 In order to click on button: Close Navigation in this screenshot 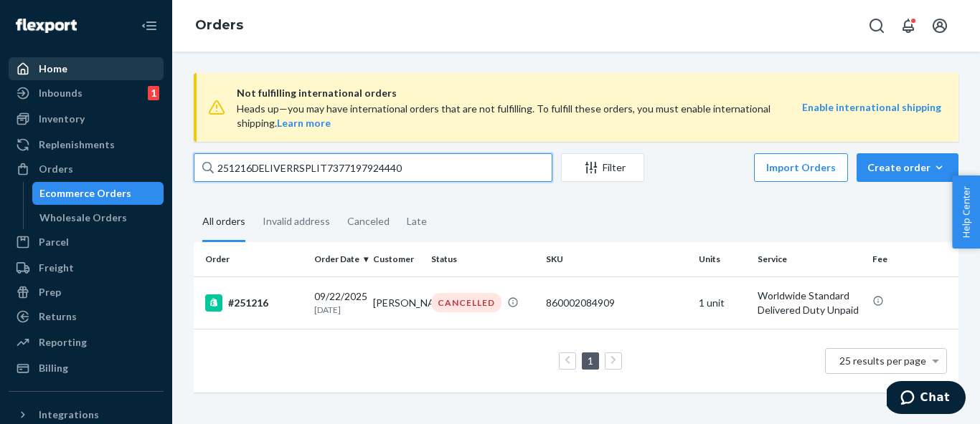, I will do `click(149, 26)`.